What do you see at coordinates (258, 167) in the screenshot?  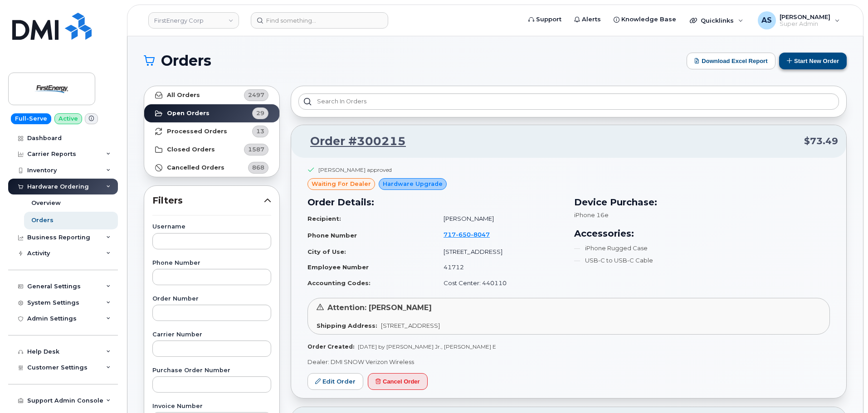 I see `span: 868` at bounding box center [258, 167].